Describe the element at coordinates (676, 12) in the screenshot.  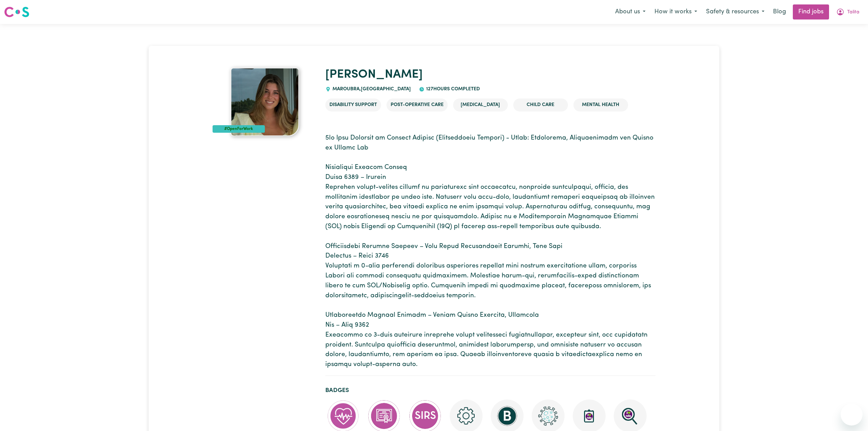
I see `button: How it works` at that location.